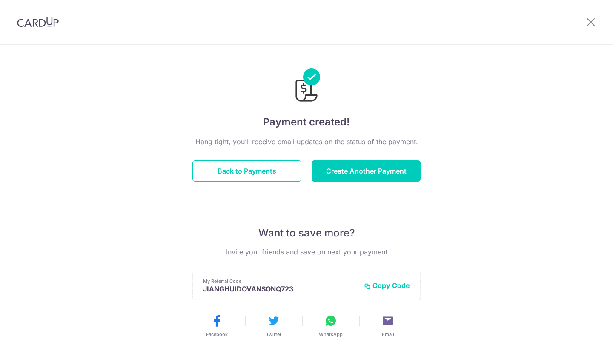 The width and height of the screenshot is (613, 339). I want to click on span: Twitter, so click(274, 335).